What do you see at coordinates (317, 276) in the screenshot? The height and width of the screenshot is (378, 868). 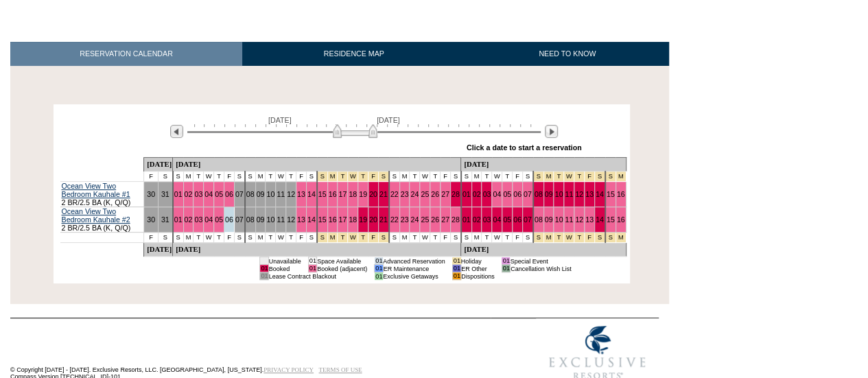 I see `td: Lease Contract Blackout` at bounding box center [317, 276].